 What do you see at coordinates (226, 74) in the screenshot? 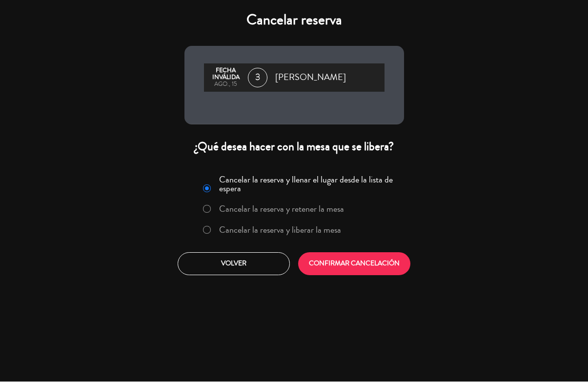
I see `div: Fecha inválida` at bounding box center [226, 74].